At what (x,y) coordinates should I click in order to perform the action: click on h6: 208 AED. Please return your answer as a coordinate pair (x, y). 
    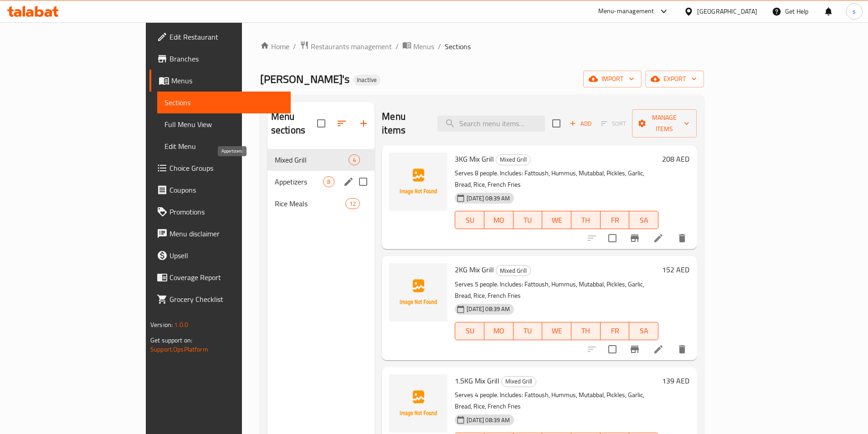
    Looking at the image, I should click on (676, 159).